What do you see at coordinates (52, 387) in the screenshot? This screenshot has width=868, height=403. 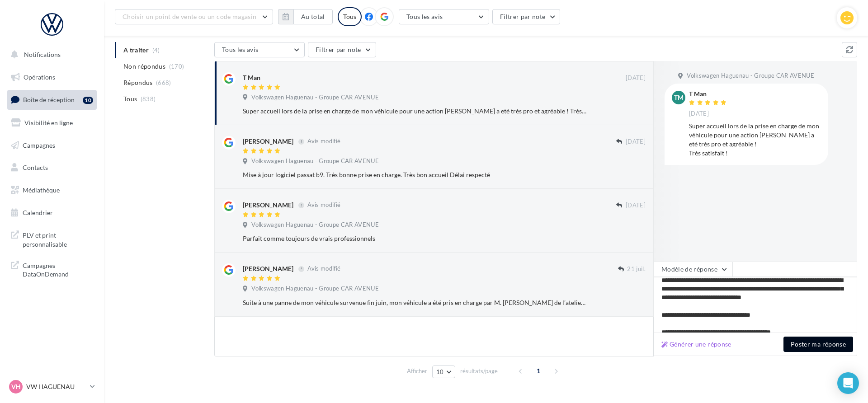 I see `a: VH VW HAGUENAU` at bounding box center [52, 387].